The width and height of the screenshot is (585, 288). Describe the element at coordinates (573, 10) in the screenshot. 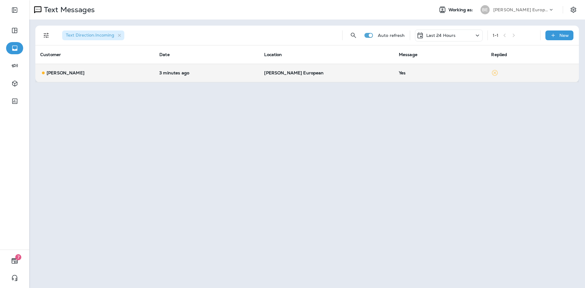

I see `button: Settings` at that location.